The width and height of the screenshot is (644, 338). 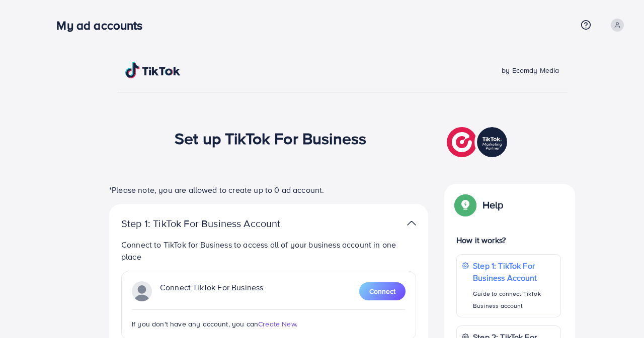 I want to click on h3: My ad accounts, so click(x=103, y=25).